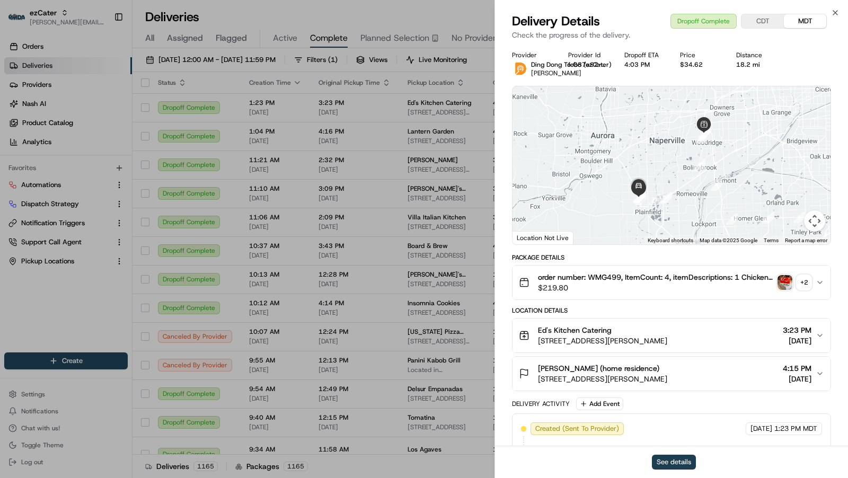 The image size is (848, 478). What do you see at coordinates (797, 368) in the screenshot?
I see `span: 4:15 PM` at bounding box center [797, 368].